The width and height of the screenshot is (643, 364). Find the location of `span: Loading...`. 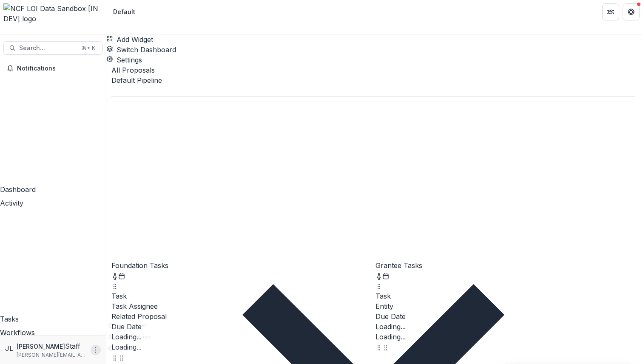

span: Loading... is located at coordinates (390, 327).